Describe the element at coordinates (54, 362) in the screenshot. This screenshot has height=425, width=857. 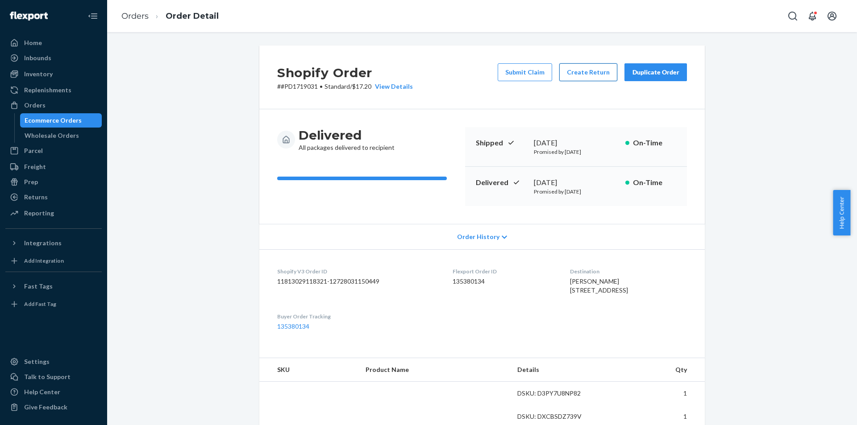
I see `a: Settings` at that location.